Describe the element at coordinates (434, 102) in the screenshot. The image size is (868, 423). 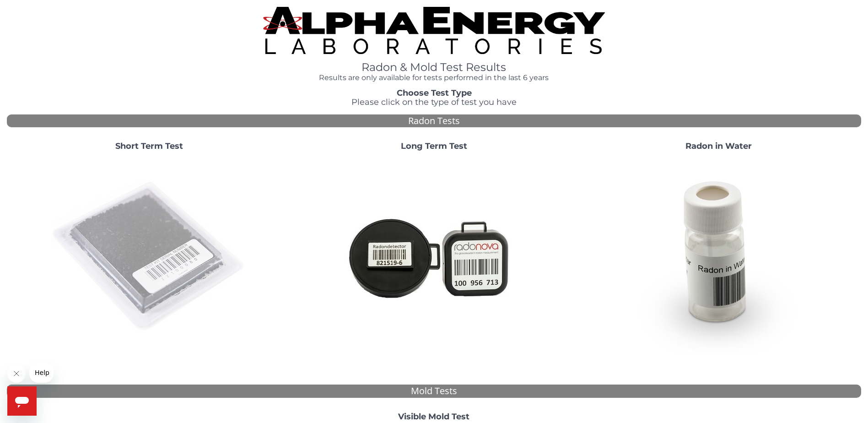
I see `span: Please click on the type of test you have` at that location.